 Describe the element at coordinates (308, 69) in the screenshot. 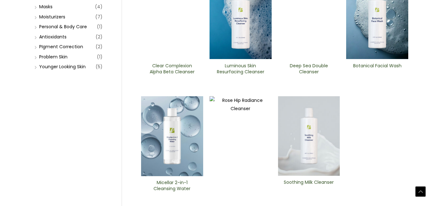

I see `h2: Deep Sea Double Cleanser` at that location.